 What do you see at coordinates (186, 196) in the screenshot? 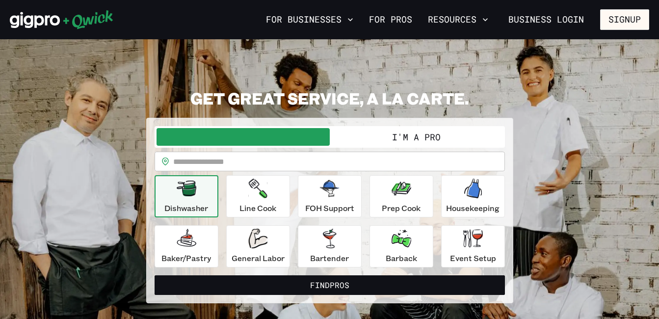
I see `button: Dishwasher` at bounding box center [186, 196].